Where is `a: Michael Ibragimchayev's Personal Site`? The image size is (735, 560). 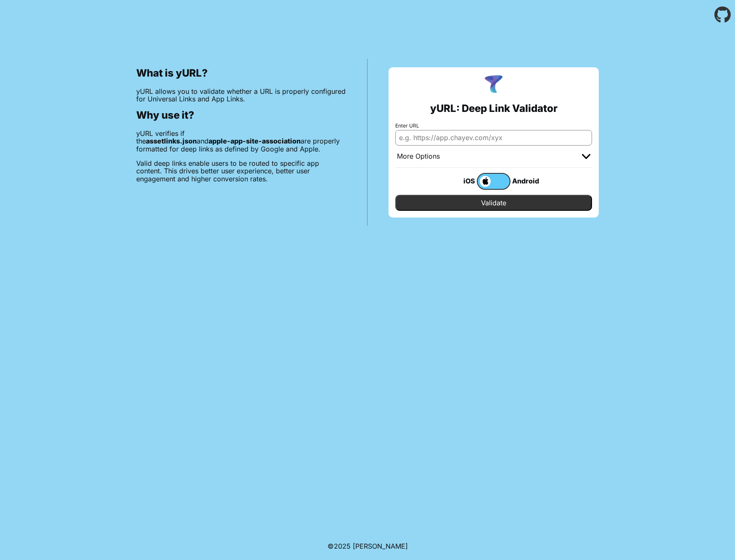 a: Michael Ibragimchayev's Personal Site is located at coordinates (380, 546).